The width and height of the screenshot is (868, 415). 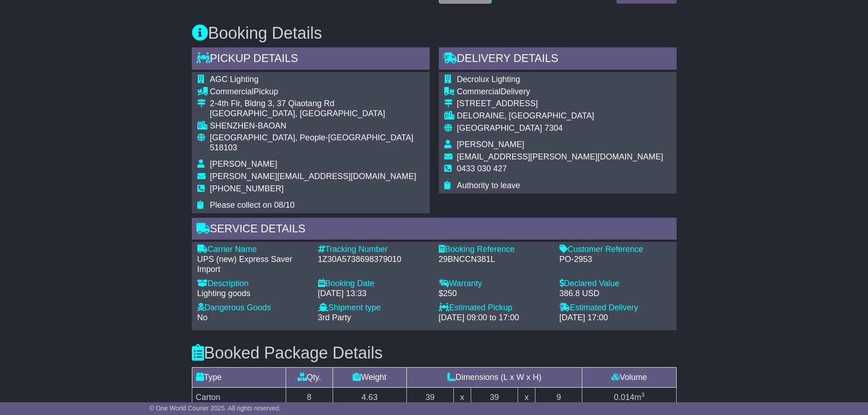 What do you see at coordinates (482, 168) in the screenshot?
I see `span: 0433 030 427` at bounding box center [482, 168].